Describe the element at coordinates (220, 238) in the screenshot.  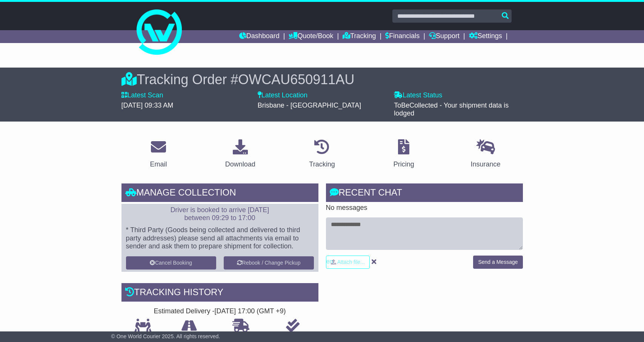
I see `p: * Third Party (Goods being collected and delivered to third party addresses) please send all atta...` at that location.